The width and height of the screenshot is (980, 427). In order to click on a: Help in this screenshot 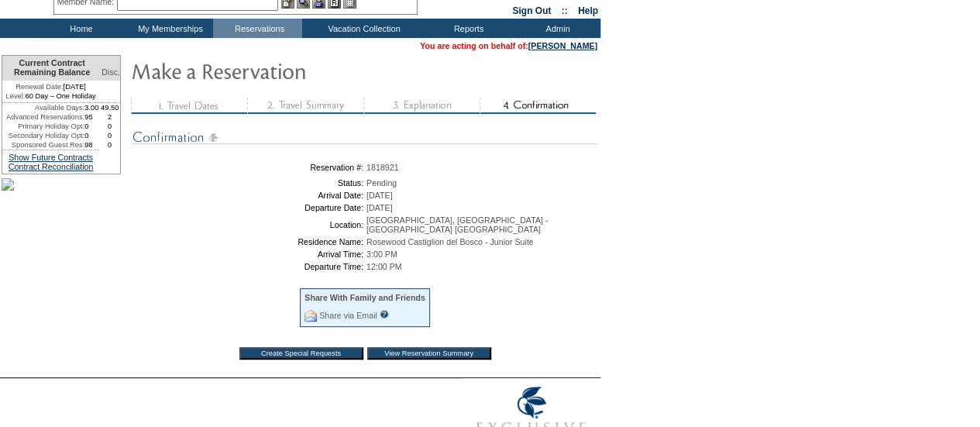, I will do `click(588, 11)`.